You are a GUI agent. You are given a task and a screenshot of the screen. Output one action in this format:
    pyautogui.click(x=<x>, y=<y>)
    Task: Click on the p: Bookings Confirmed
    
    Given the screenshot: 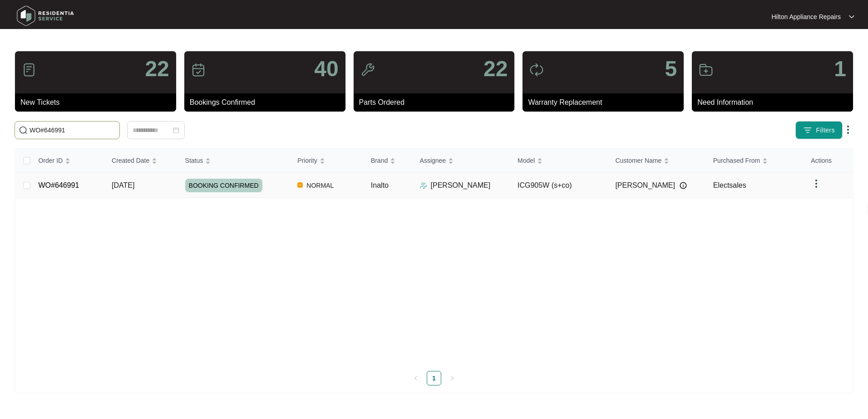 What is the action you would take?
    pyautogui.click(x=267, y=102)
    